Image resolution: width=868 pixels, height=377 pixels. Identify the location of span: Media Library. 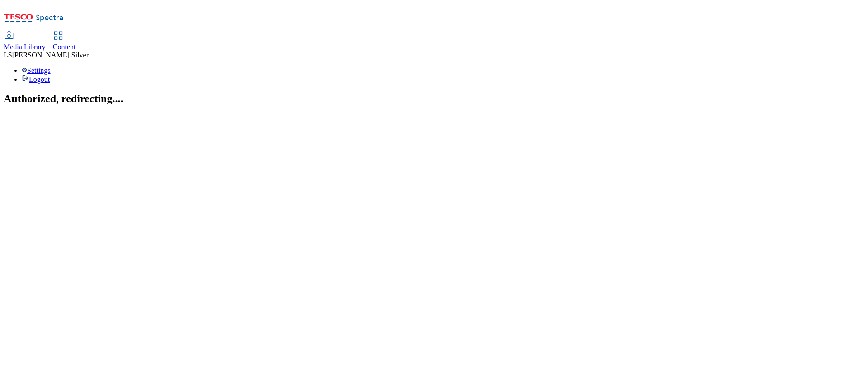
(24, 46).